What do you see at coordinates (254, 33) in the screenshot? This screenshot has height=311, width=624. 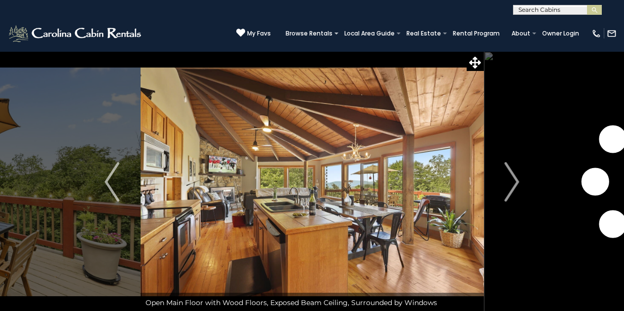 I see `a: My Favs` at bounding box center [254, 33].